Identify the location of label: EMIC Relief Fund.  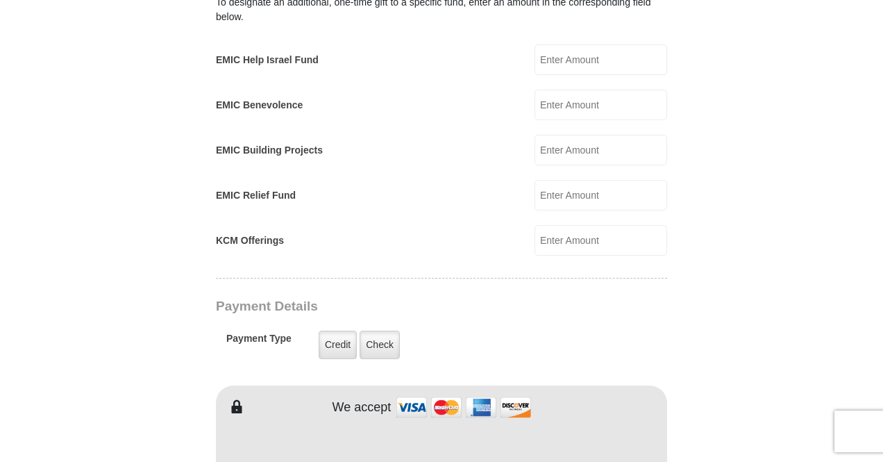
(255, 195).